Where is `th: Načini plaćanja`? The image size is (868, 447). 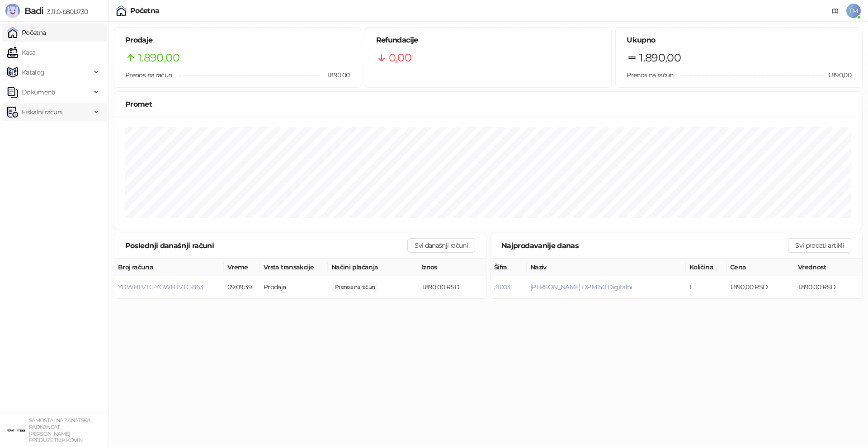
th: Načini plaćanja is located at coordinates (373, 267).